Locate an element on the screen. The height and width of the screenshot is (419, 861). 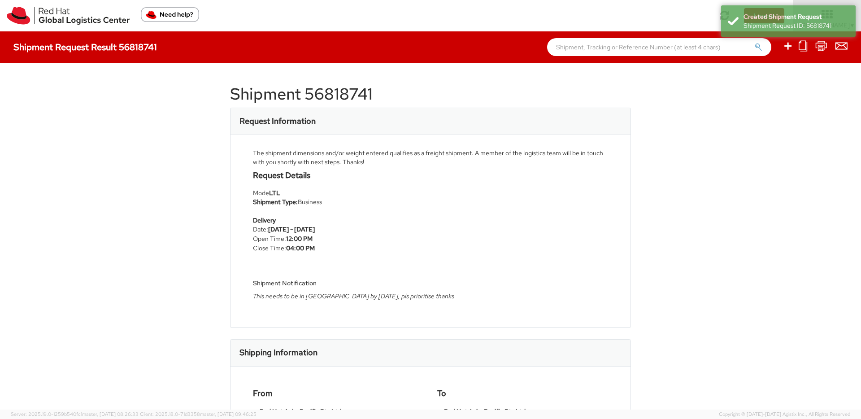
h4: Request Details is located at coordinates (369, 175).